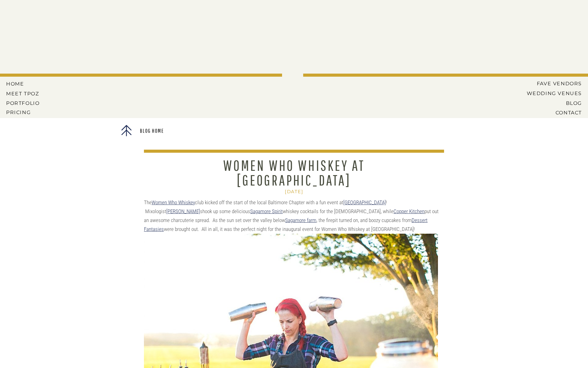  I want to click on a: Blog Home, so click(152, 131).